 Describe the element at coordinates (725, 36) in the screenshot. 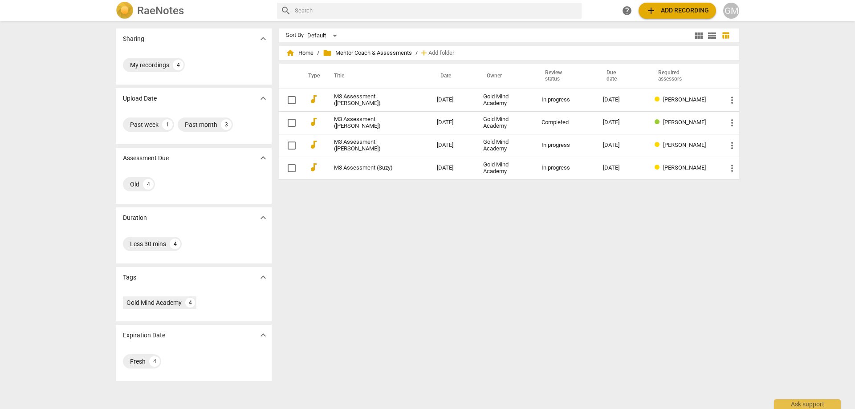

I see `button: Table view` at that location.